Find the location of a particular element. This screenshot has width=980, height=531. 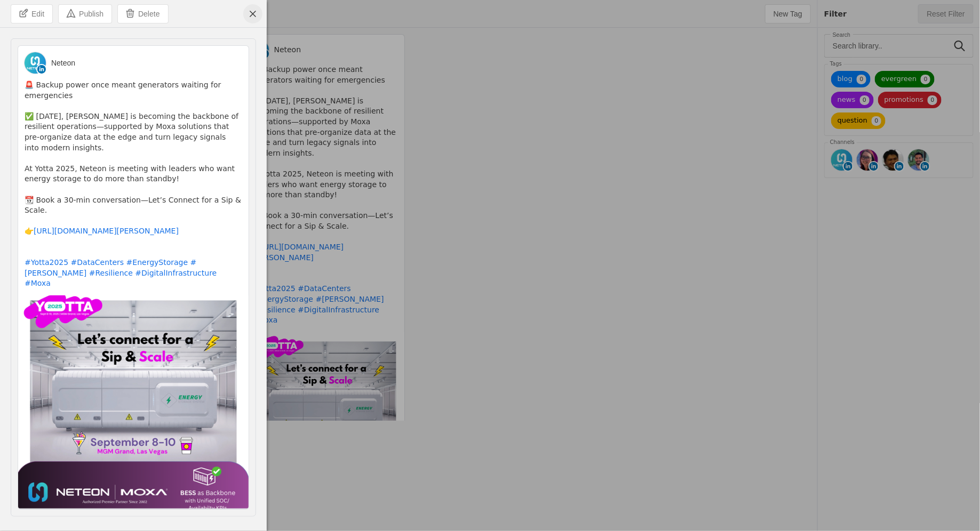

a: #Moxa is located at coordinates (37, 283).